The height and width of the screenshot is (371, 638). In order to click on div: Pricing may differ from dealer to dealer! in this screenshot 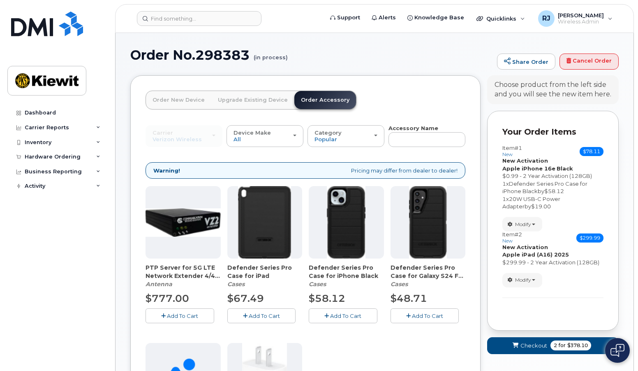, I will do `click(306, 170)`.